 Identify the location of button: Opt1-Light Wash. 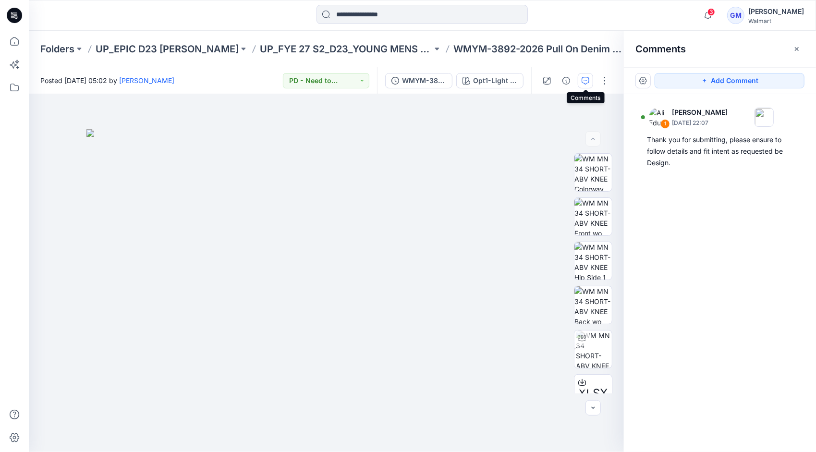
(490, 81).